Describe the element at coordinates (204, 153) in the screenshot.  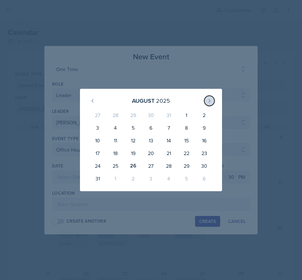
I see `div: 23` at that location.